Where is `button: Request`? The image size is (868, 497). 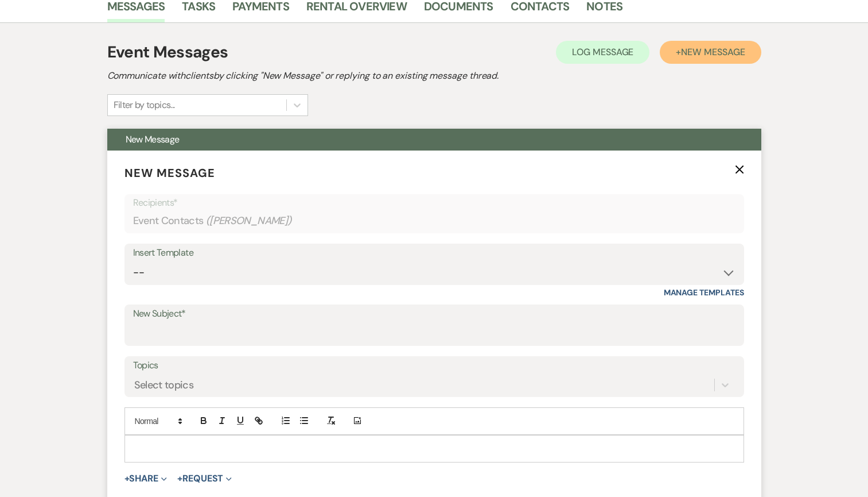
button: Request is located at coordinates (205, 479).